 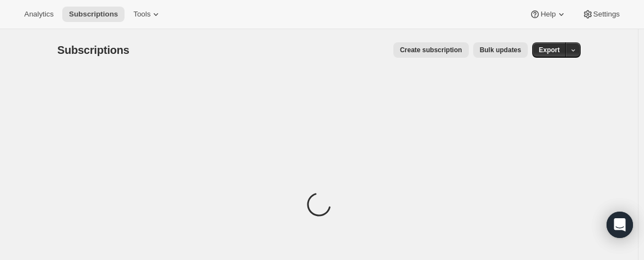 I want to click on span: Bulk updates, so click(x=500, y=50).